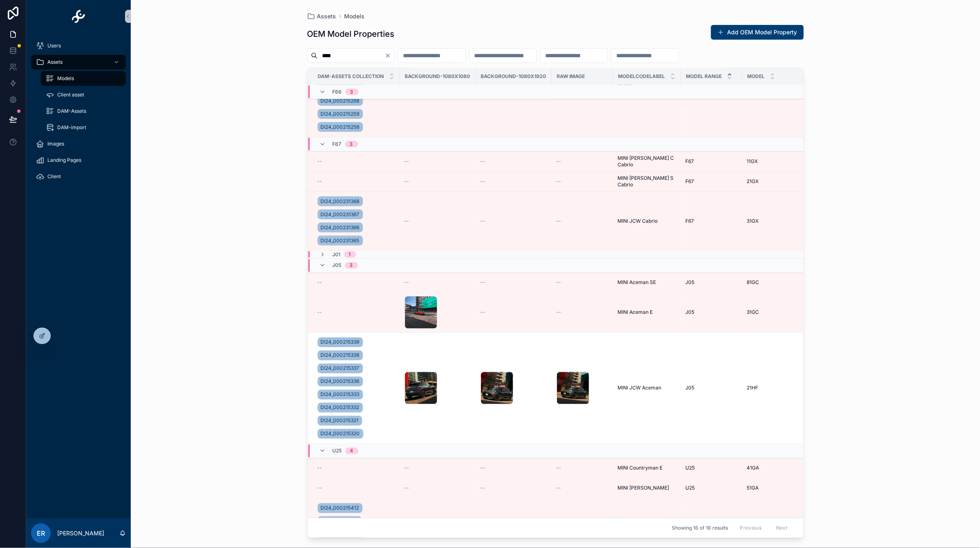  Describe the element at coordinates (83, 127) in the screenshot. I see `a: DAM-import` at that location.